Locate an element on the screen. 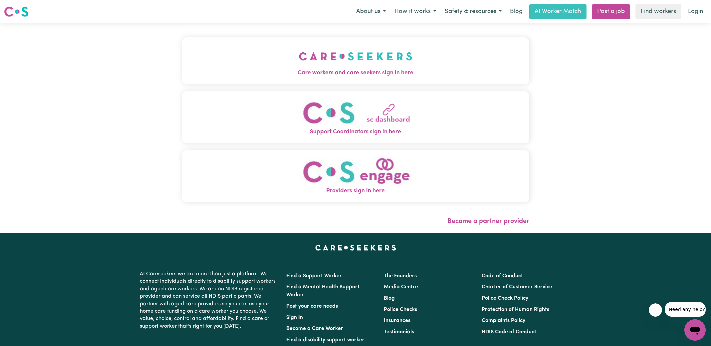  a: Careseekers home page is located at coordinates (356, 247).